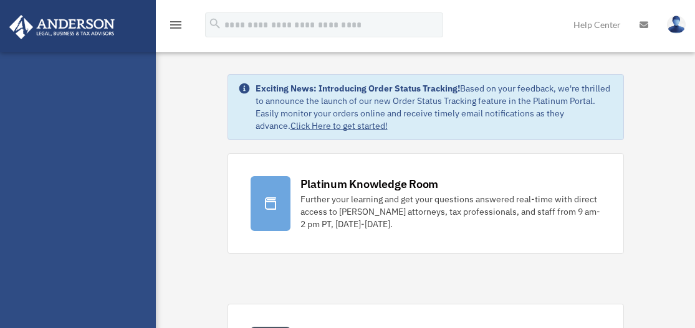  I want to click on i: menu, so click(176, 25).